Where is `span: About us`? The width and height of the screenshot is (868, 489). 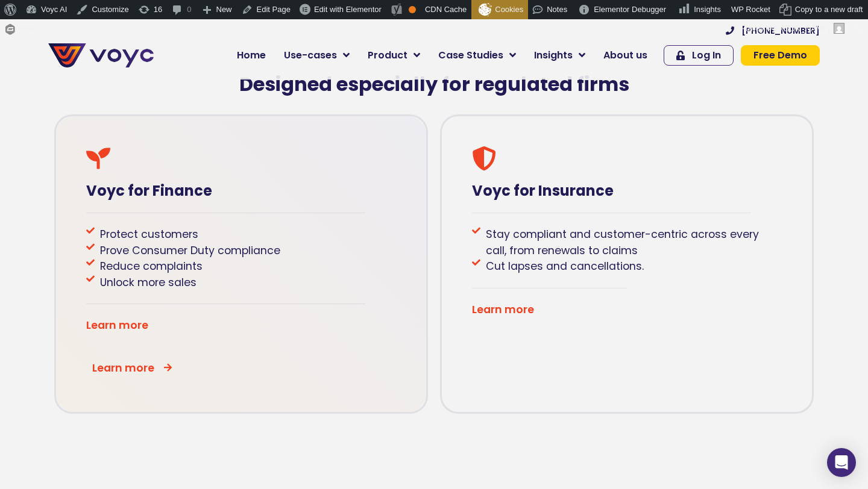 span: About us is located at coordinates (625, 55).